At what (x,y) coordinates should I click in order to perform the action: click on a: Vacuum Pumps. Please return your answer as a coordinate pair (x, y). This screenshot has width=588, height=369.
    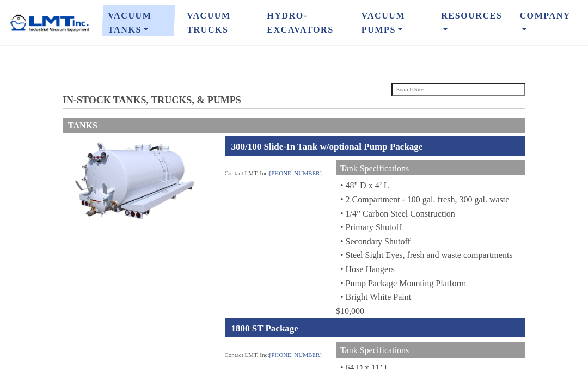
    Looking at the image, I should click on (392, 22).